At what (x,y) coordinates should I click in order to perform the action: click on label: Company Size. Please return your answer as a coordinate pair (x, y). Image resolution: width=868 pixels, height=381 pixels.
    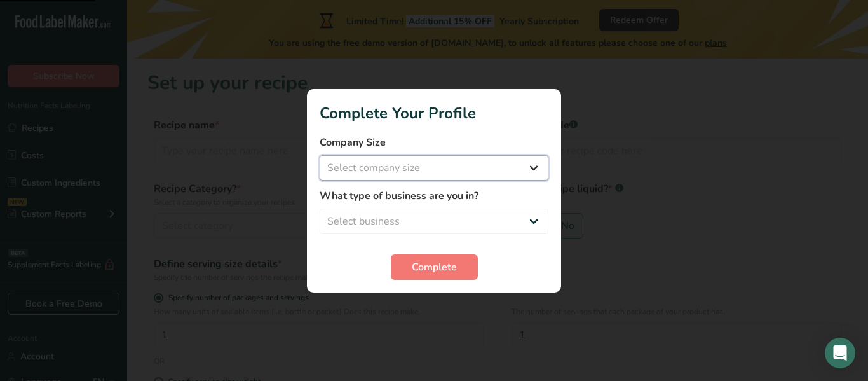
    Looking at the image, I should click on (434, 142).